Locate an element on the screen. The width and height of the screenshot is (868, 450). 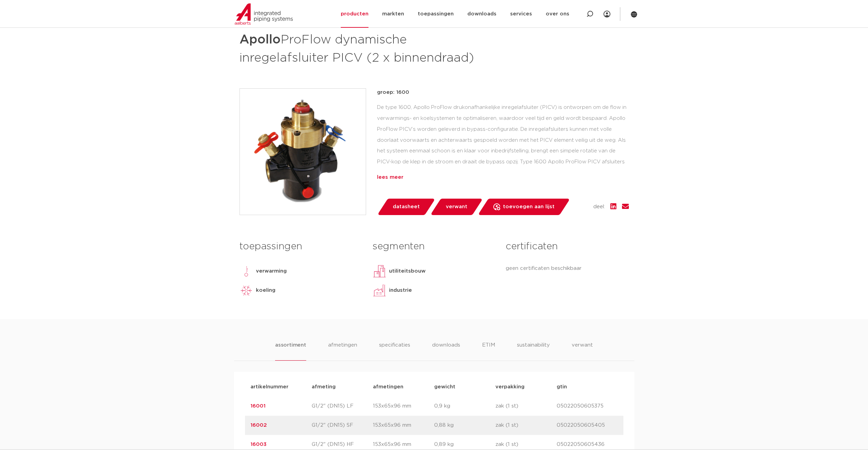
p: geen certificaten beschikbaar is located at coordinates (567, 268).